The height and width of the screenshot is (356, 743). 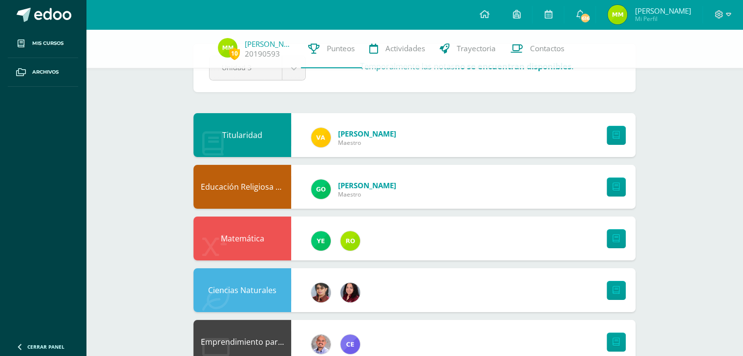 What do you see at coordinates (350, 345) in the screenshot?
I see `img: 7a51f661b91fc24d84d05607a94bba63.png` at bounding box center [350, 345].